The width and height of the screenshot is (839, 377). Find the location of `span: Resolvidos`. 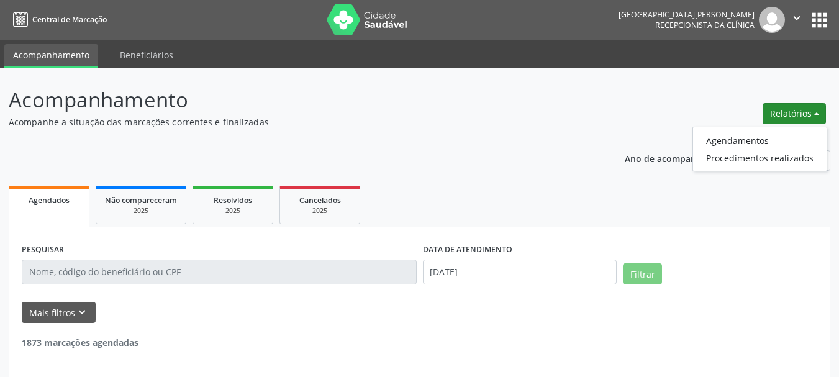

span: Resolvidos is located at coordinates (233, 200).